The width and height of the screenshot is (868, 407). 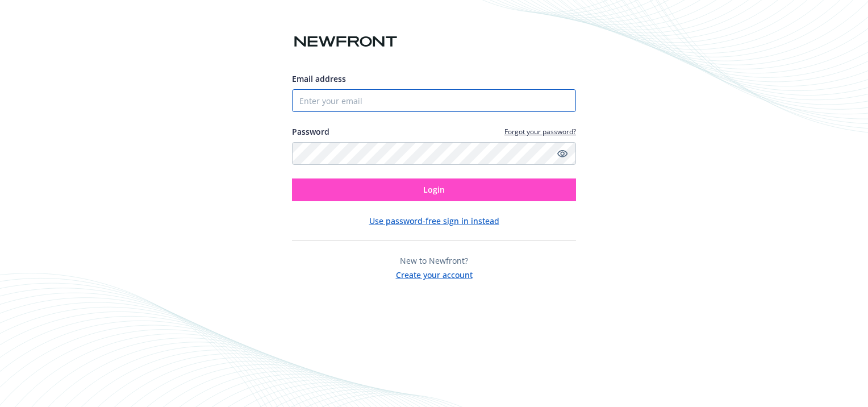 What do you see at coordinates (311, 131) in the screenshot?
I see `label: Password` at bounding box center [311, 131].